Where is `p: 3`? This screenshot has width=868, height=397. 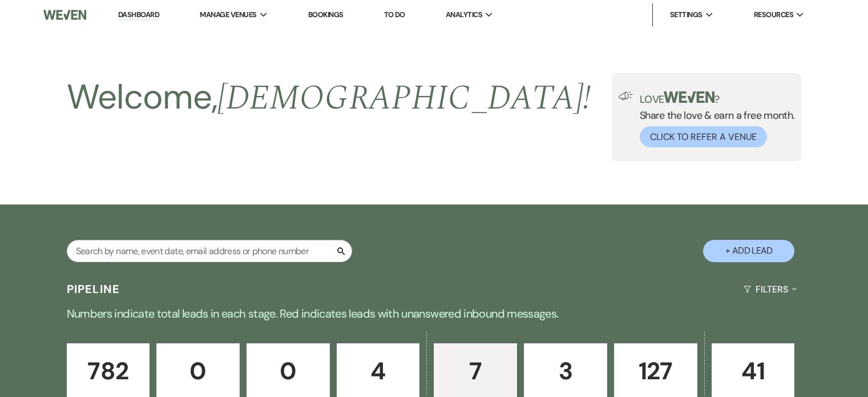
p: 3 is located at coordinates (565, 370).